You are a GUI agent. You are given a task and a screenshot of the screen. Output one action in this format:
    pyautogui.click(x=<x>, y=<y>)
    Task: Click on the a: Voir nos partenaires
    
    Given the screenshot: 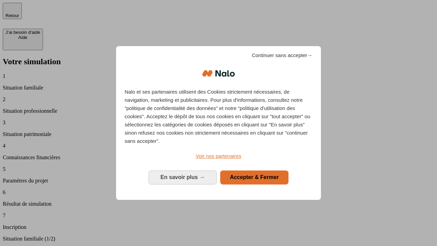 What is the action you would take?
    pyautogui.click(x=219, y=156)
    